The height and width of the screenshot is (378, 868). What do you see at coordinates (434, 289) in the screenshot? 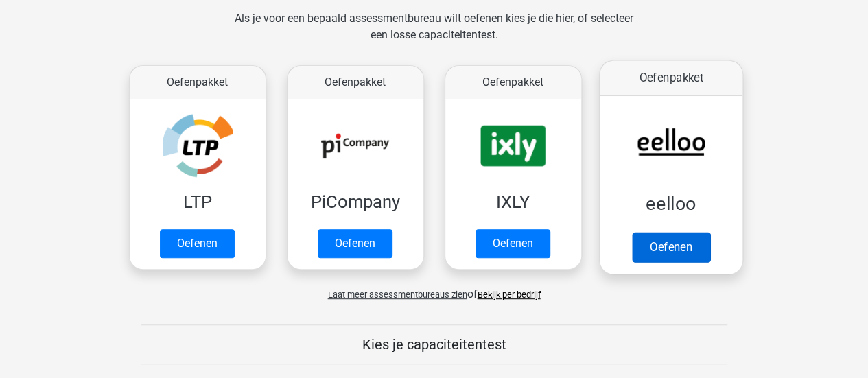
I see `div: of` at bounding box center [434, 289].